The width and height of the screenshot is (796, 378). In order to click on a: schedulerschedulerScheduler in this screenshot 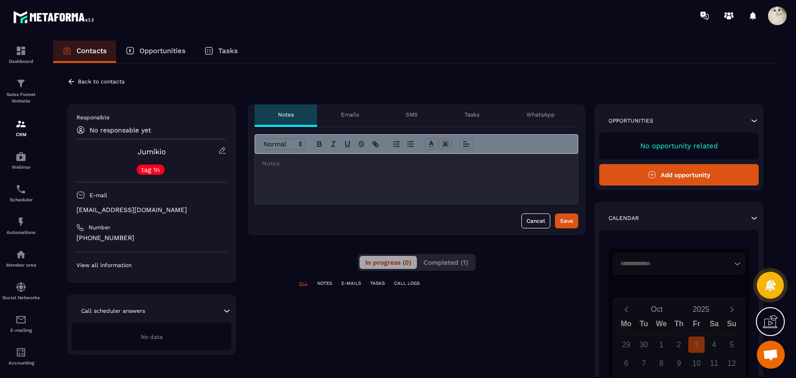, I will do `click(21, 193)`.